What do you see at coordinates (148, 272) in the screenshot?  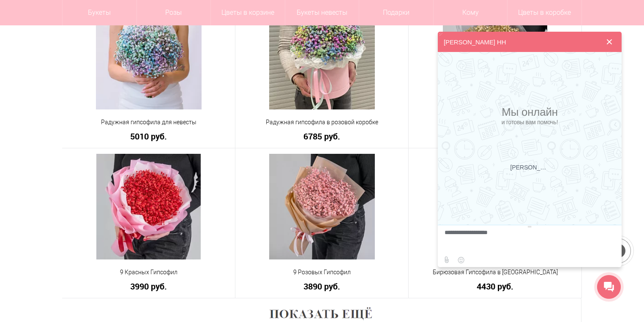 I see `span: 9 Красных Гипсофил` at bounding box center [148, 272].